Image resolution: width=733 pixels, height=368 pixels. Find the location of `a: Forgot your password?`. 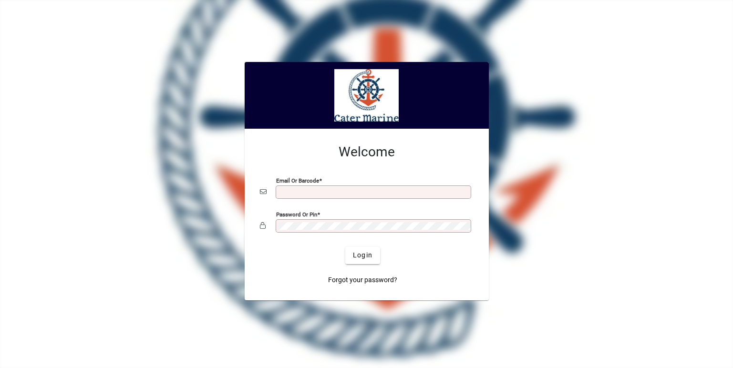

a: Forgot your password? is located at coordinates (363, 281).